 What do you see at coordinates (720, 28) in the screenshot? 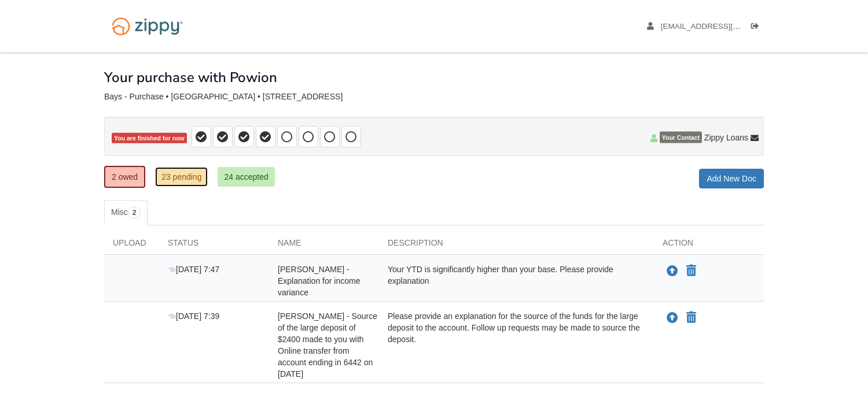
I see `a: edit profile` at bounding box center [720, 28].